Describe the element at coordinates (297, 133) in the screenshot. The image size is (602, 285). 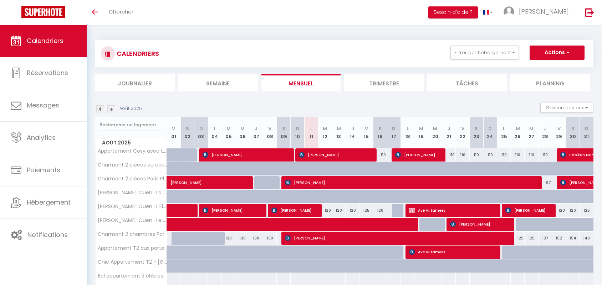
I see `th: 10` at that location.